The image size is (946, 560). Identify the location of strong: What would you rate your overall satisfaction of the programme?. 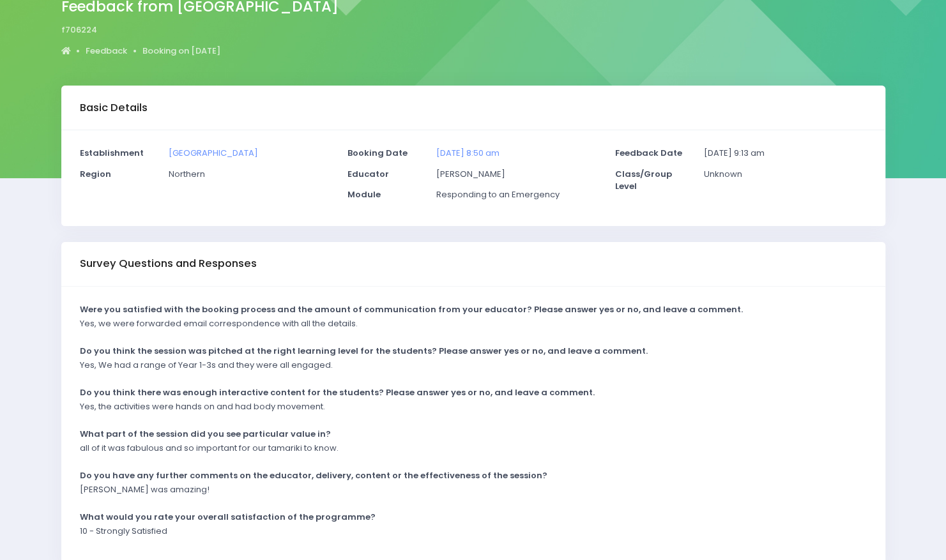
(228, 517).